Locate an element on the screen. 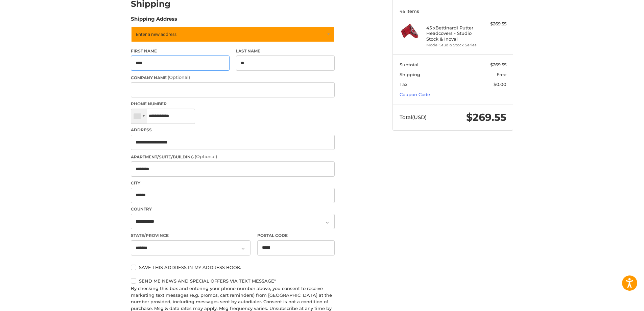 This screenshot has width=644, height=311. label: Address is located at coordinates (233, 130).